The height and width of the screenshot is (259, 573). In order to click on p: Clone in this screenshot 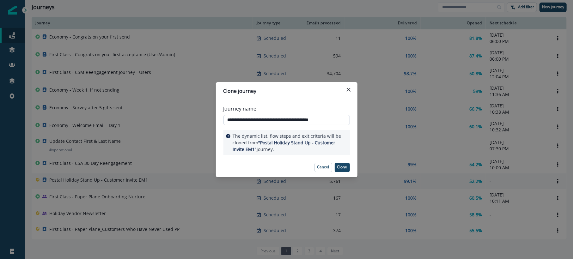, I will do `click(342, 167)`.